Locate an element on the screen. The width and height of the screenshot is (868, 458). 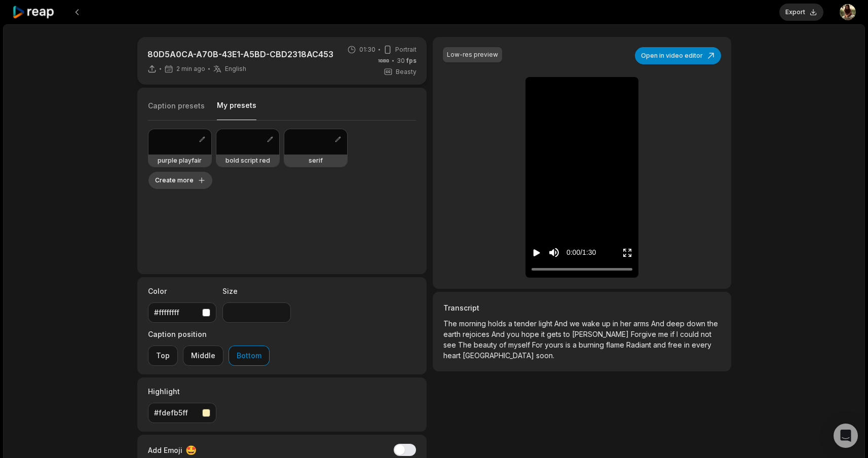
div: #fdefb5ff is located at coordinates (176, 412).